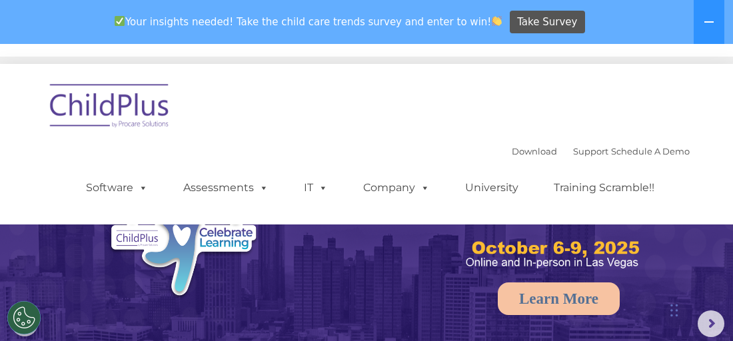 Image resolution: width=733 pixels, height=341 pixels. I want to click on a: Take Survey, so click(547, 22).